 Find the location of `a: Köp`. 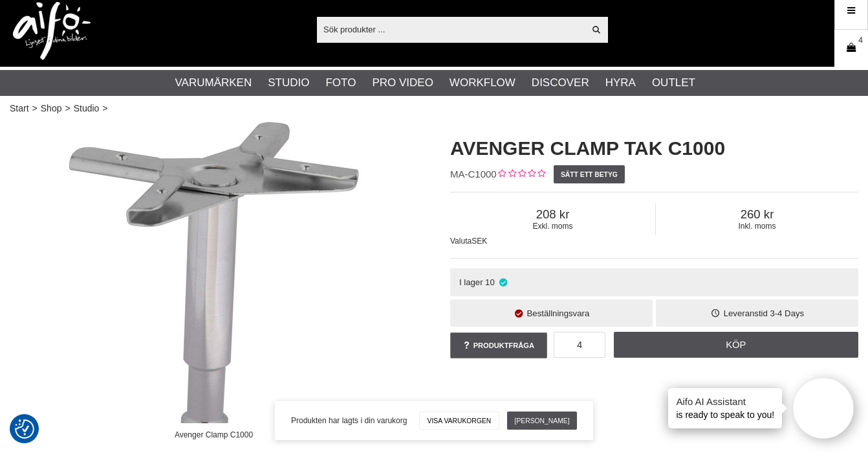

a: Köp is located at coordinates (736, 345).